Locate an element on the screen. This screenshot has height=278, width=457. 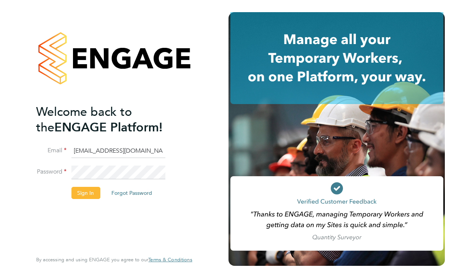
span: Terms & Conditions is located at coordinates (170, 260).